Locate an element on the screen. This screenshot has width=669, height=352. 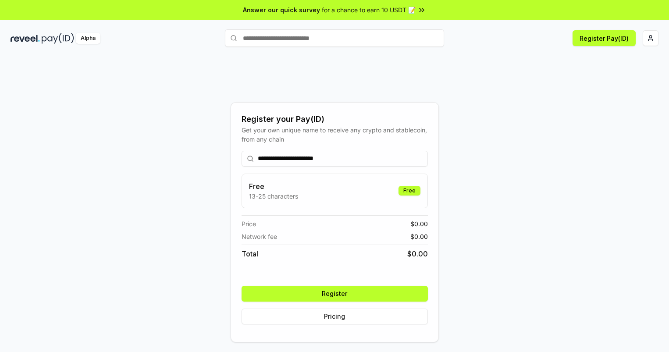
button: Register is located at coordinates (335, 294).